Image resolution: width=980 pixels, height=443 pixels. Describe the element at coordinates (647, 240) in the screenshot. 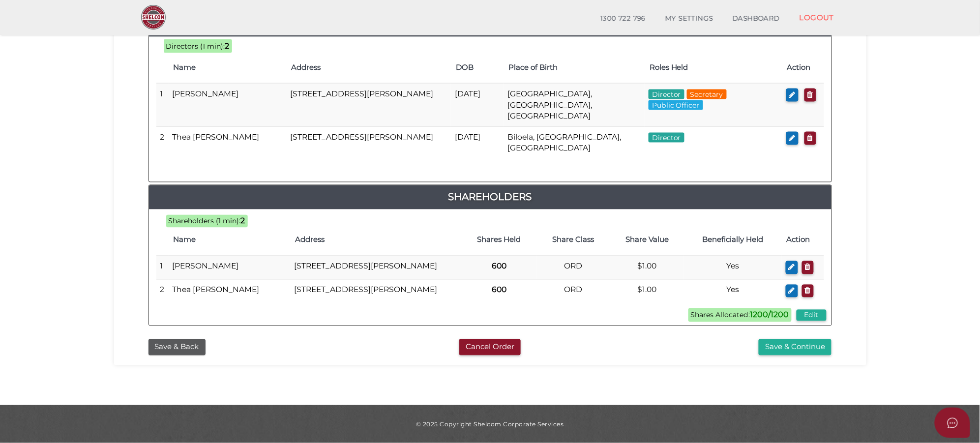

I see `h4: Share Value` at that location.